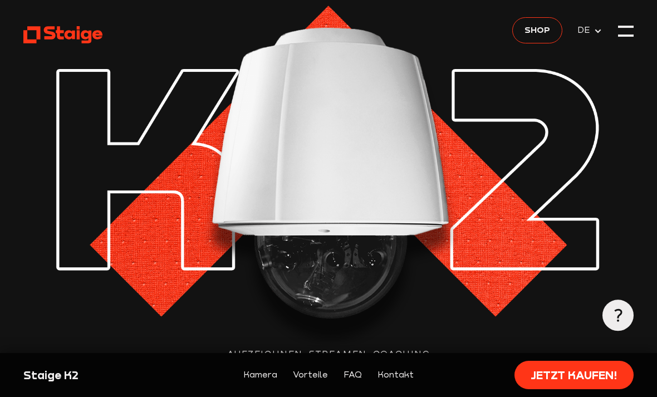 The height and width of the screenshot is (397, 657). Describe the element at coordinates (310, 375) in the screenshot. I see `a: Vorteile` at that location.